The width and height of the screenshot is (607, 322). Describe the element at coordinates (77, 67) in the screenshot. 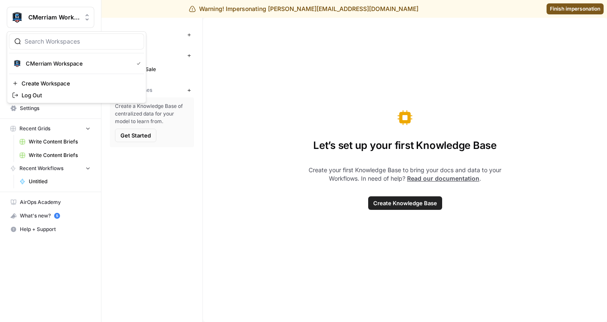

I see `div: Workspace: CMerriam Workspace` at that location.